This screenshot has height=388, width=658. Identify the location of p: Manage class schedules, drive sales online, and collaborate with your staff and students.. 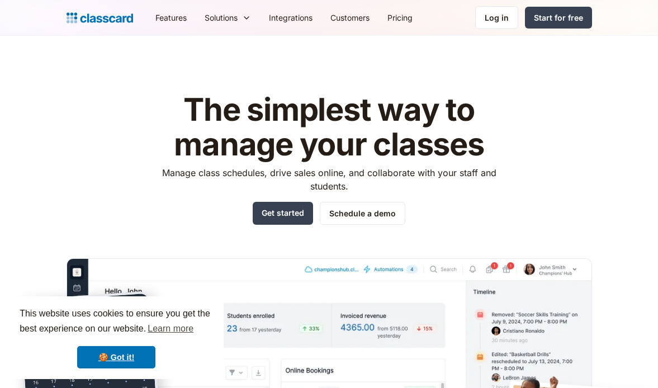
(329, 179).